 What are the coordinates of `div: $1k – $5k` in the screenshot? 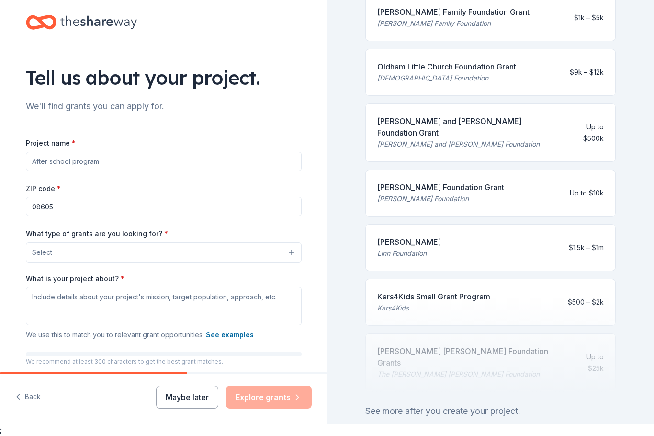 It's located at (589, 18).